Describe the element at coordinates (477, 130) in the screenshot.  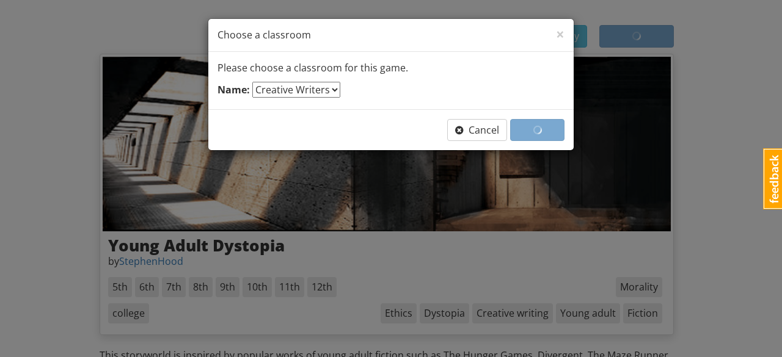
I see `button: Cancel` at that location.